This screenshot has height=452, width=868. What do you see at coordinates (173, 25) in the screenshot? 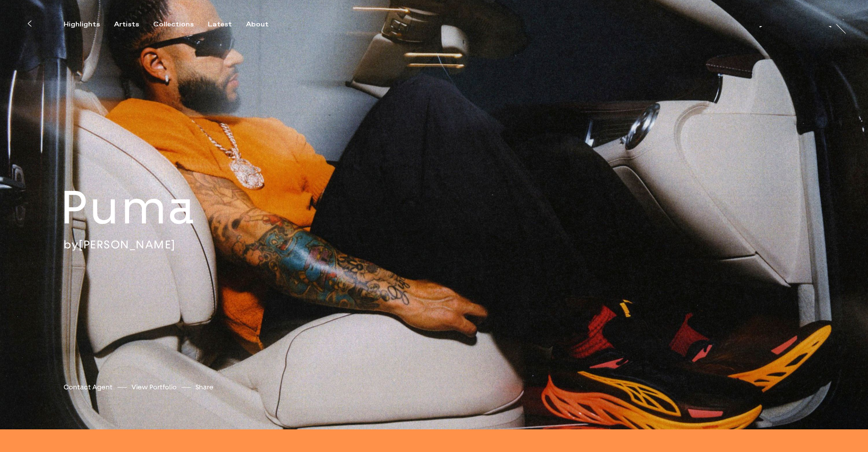
I see `div: Collections` at bounding box center [173, 25].